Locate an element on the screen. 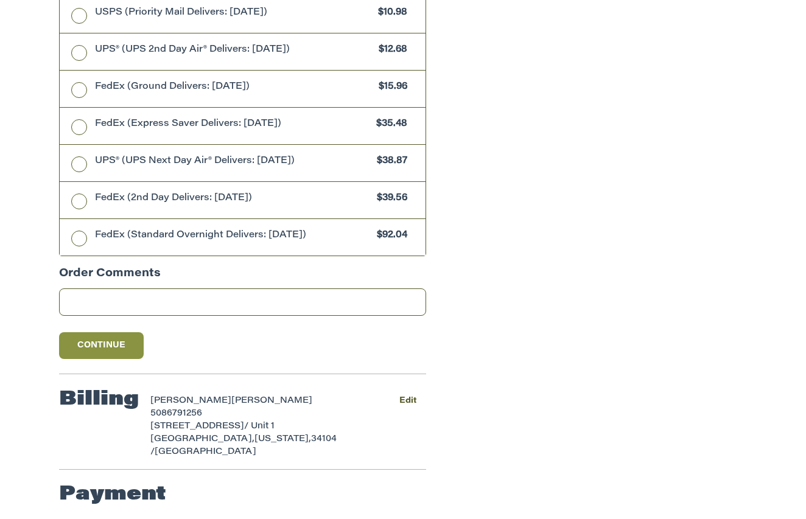 This screenshot has height=519, width=806. span: / Unit 1 is located at coordinates (259, 427).